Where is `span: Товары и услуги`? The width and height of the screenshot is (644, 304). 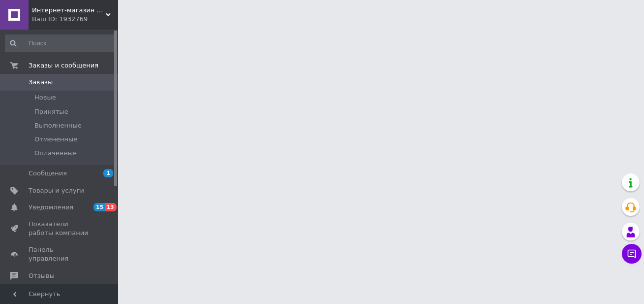
span: Товары и услуги is located at coordinates (56, 191).